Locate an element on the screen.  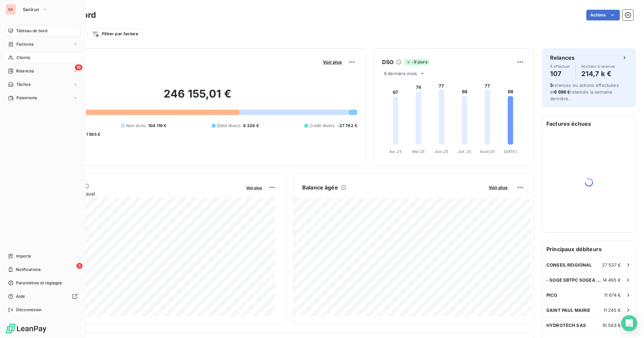
h6: Principaux débiteurs is located at coordinates (589, 249).